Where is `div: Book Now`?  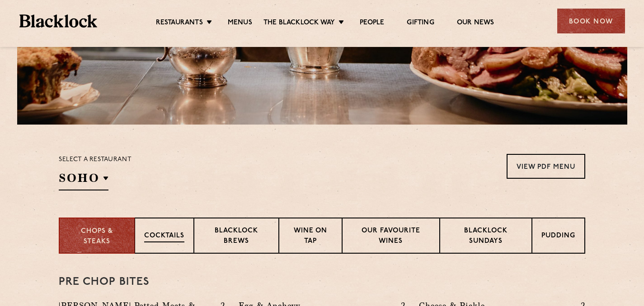
div: Book Now is located at coordinates (591, 21).